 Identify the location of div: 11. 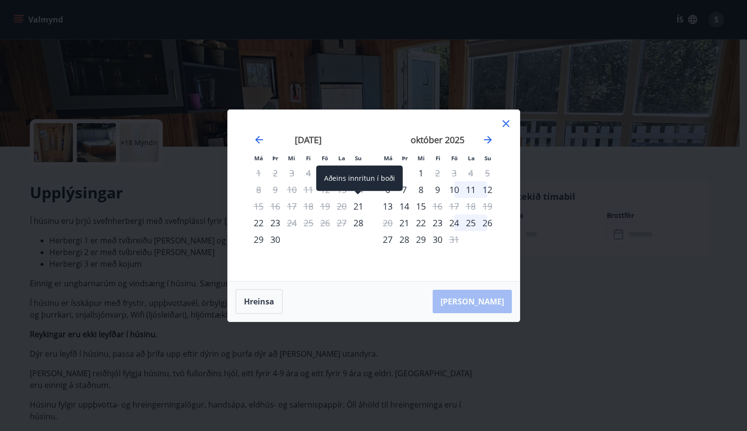
(470, 190).